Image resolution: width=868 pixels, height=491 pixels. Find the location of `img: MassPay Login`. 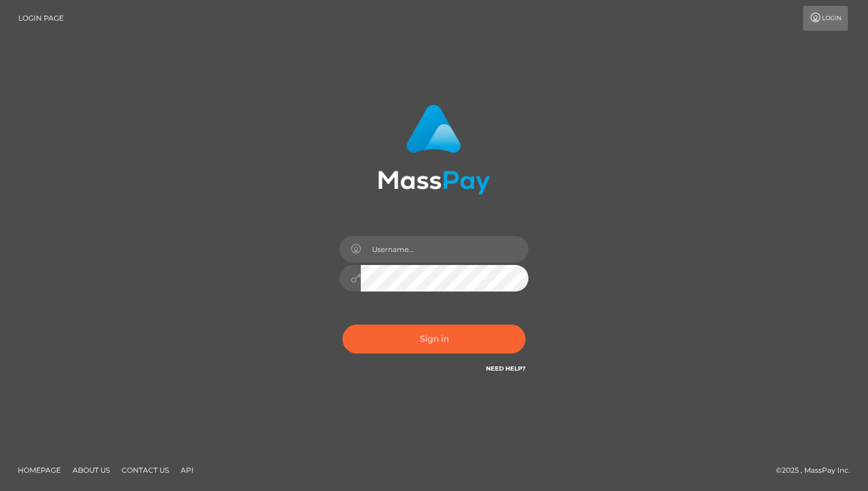

img: MassPay Login is located at coordinates (434, 150).